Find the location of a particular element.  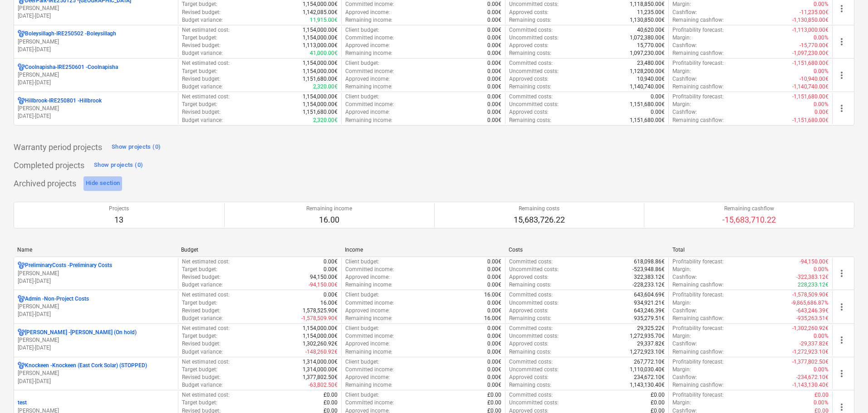

p: Net estimated cost : is located at coordinates (206, 63).